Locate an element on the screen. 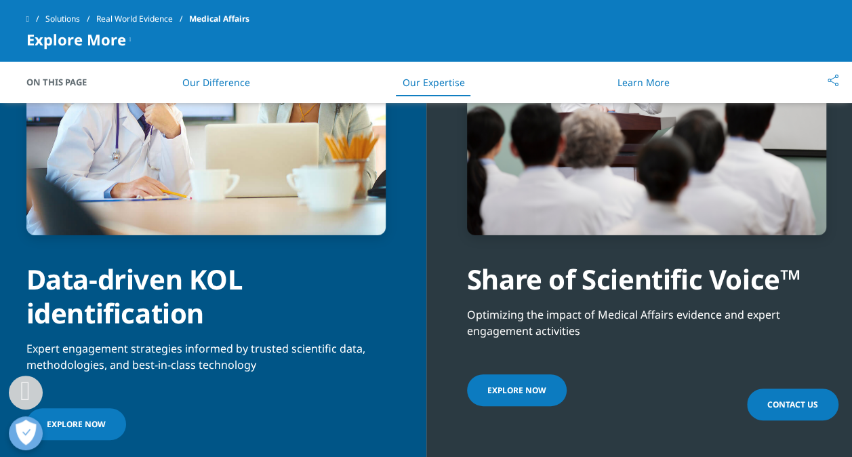  div: Share of Scientific Voice™ is located at coordinates (647, 266).